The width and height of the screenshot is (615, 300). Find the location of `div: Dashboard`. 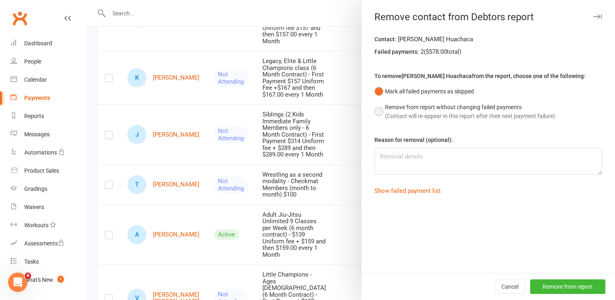

div: Dashboard is located at coordinates (38, 43).